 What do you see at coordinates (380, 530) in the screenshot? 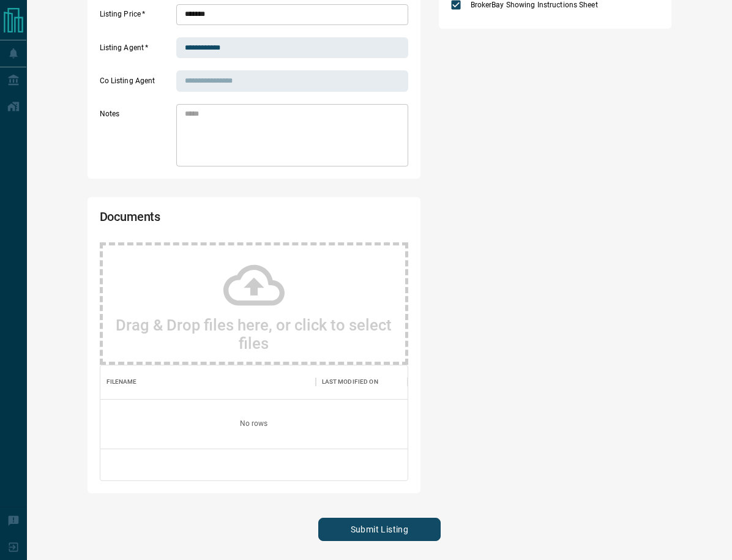
I see `button: Submit Listing` at bounding box center [380, 530].